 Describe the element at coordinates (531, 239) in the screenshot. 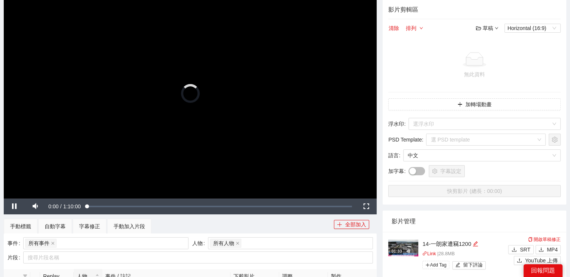

I see `span: copy` at that location.